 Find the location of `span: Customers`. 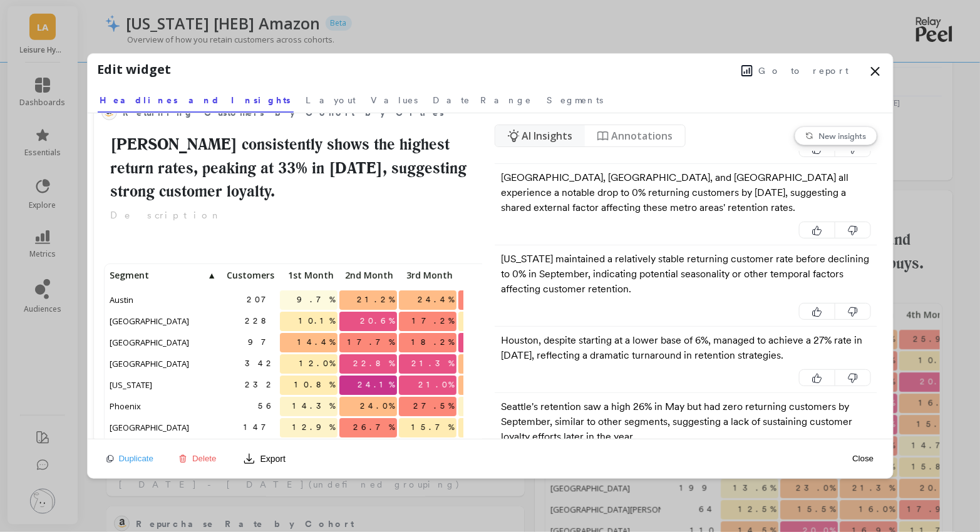

span: Customers is located at coordinates (248, 275).